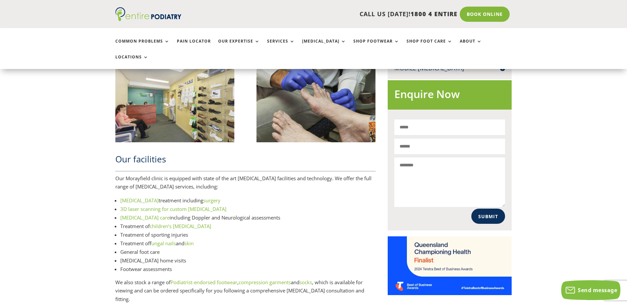  I want to click on a: fungal nails, so click(164, 244).